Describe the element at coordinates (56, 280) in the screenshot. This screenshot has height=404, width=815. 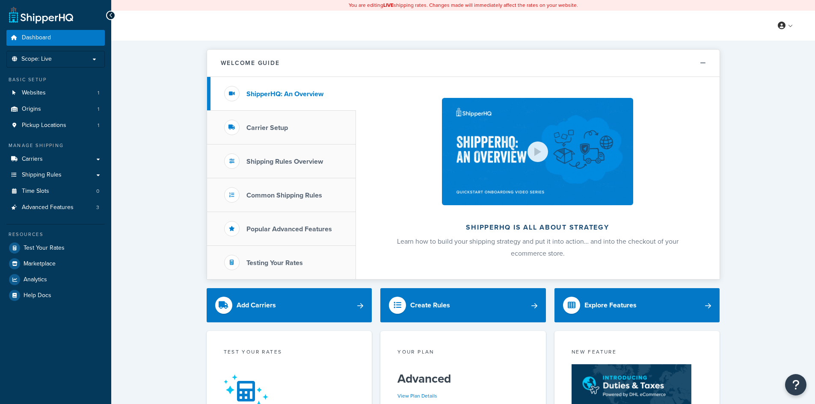
I see `a: Analytics` at that location.